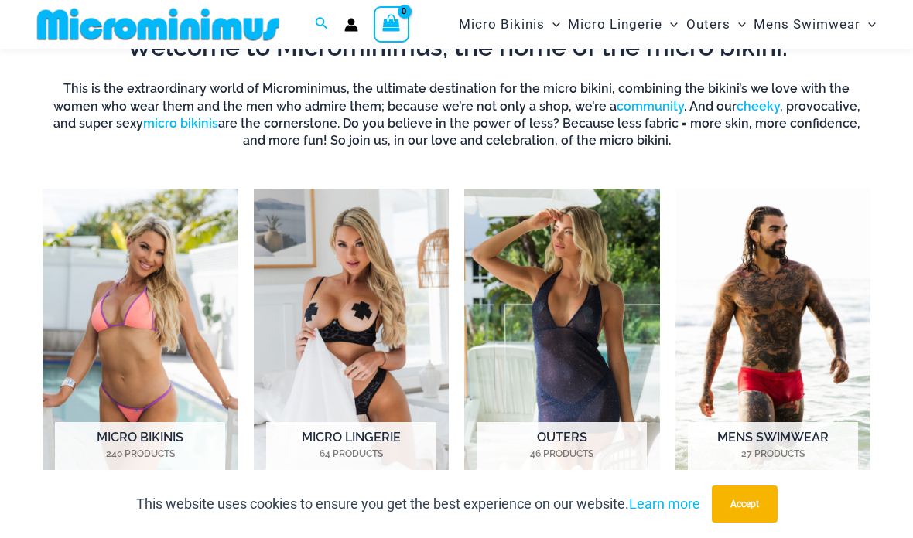 The width and height of the screenshot is (913, 538). What do you see at coordinates (623, 24) in the screenshot?
I see `a: Micro LingerieMenu ToggleMenu Toggle` at bounding box center [623, 24].